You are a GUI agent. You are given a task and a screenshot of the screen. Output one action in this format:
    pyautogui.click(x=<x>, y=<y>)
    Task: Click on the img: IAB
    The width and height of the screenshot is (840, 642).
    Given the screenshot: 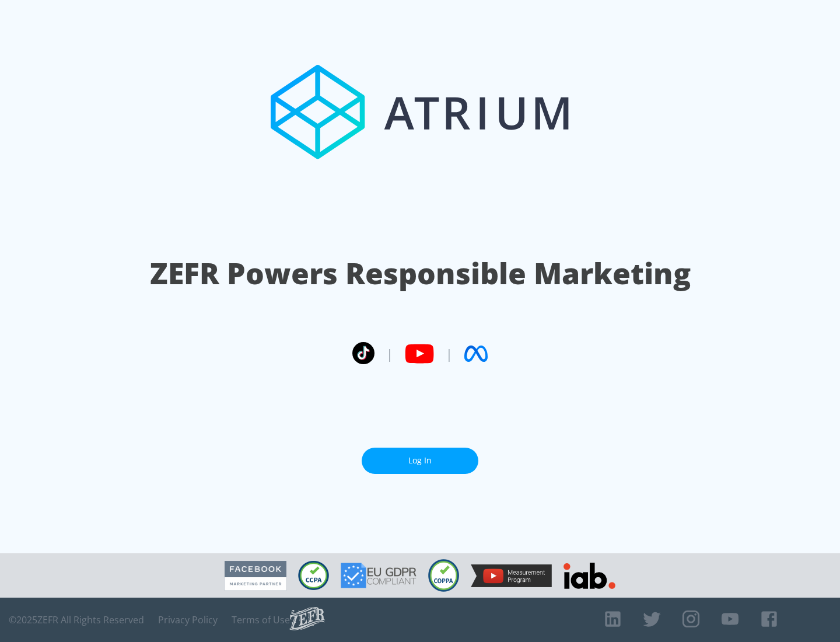 What is the action you would take?
    pyautogui.click(x=590, y=576)
    